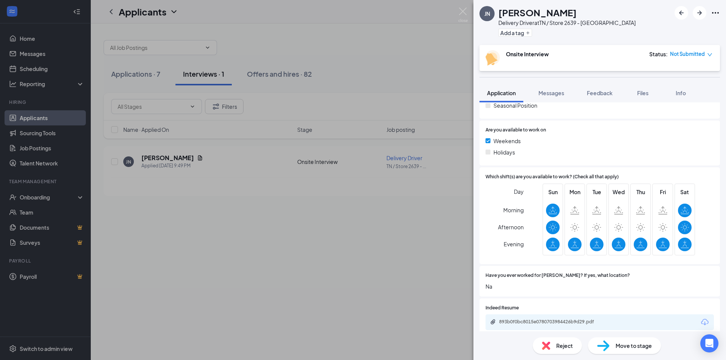 The height and width of the screenshot is (360, 726). I want to click on button: ArrowLeftNew, so click(681, 13).